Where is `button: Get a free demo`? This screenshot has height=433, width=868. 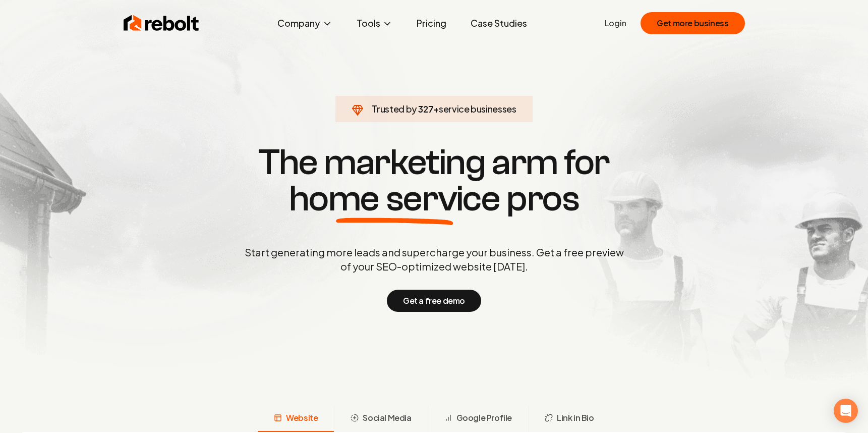
button: Get a free demo is located at coordinates (434, 300).